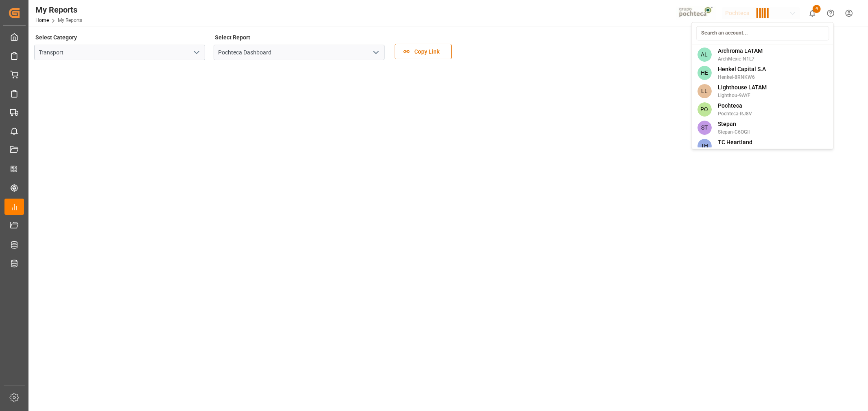 The image size is (868, 411). What do you see at coordinates (812, 13) in the screenshot?
I see `button: show 4 new notifications` at bounding box center [812, 13].